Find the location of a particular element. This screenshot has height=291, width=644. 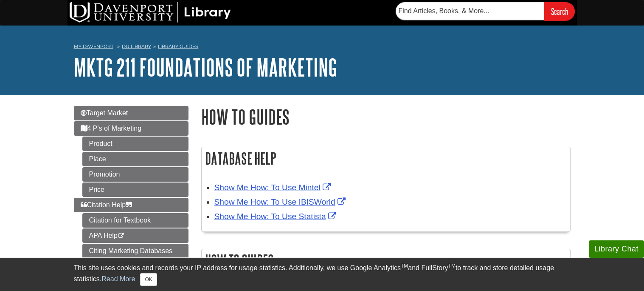

nav: breadcrumb is located at coordinates (322, 48).